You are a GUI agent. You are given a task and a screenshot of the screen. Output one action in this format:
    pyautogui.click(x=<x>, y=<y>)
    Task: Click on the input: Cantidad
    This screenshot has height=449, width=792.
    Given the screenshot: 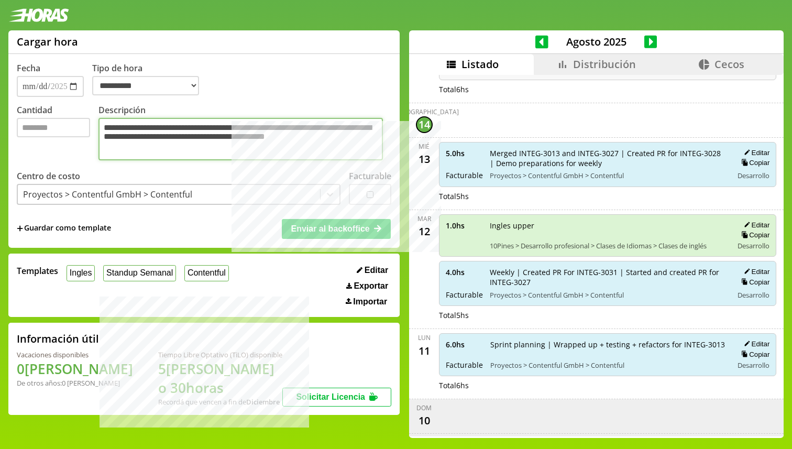 What is the action you would take?
    pyautogui.click(x=53, y=127)
    